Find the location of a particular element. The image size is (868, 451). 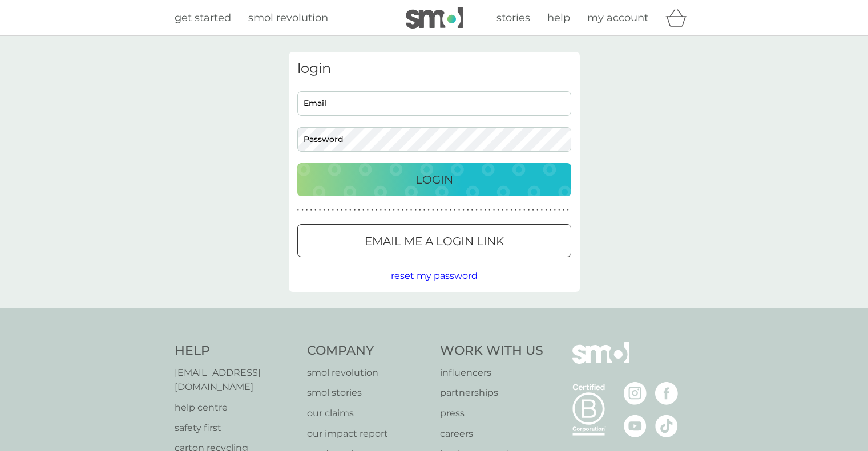

span: reset my password is located at coordinates (434, 275).